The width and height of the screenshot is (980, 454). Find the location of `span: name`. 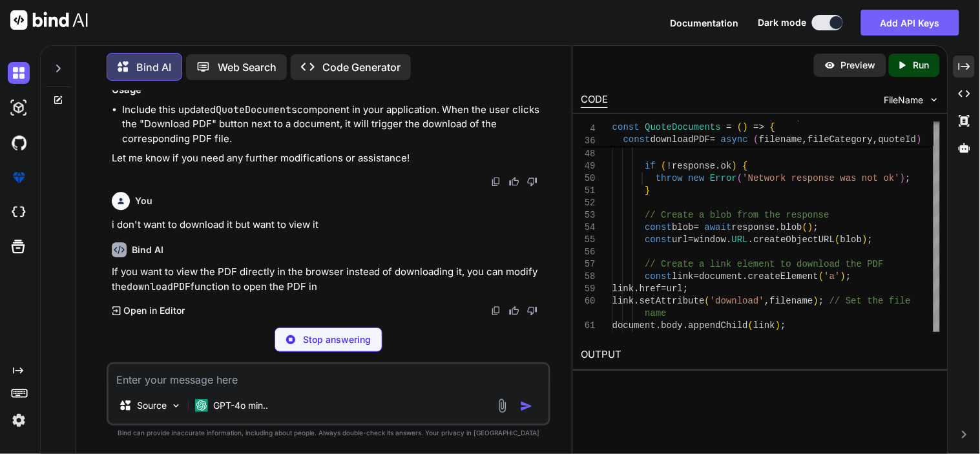

span: name is located at coordinates (656, 313).